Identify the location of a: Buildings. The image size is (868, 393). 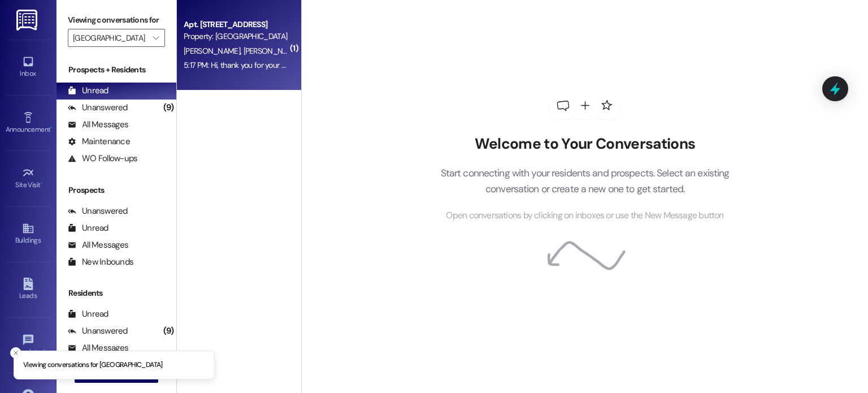
(28, 234).